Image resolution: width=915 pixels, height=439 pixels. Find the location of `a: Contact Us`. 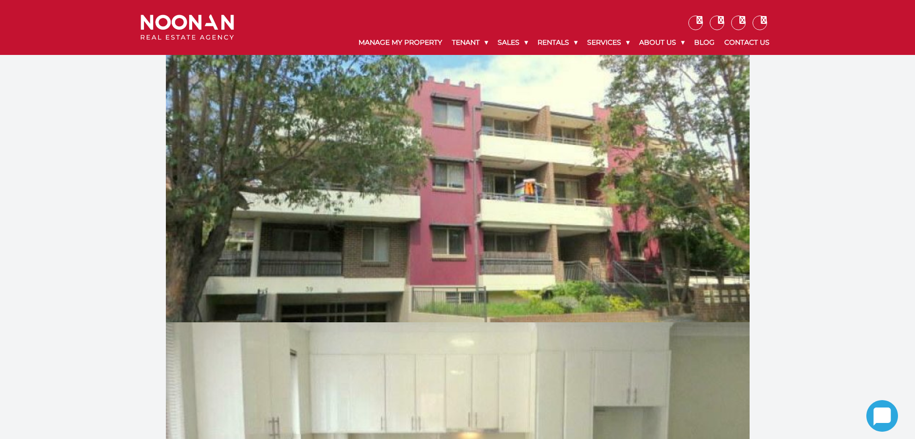

a: Contact Us is located at coordinates (747, 42).